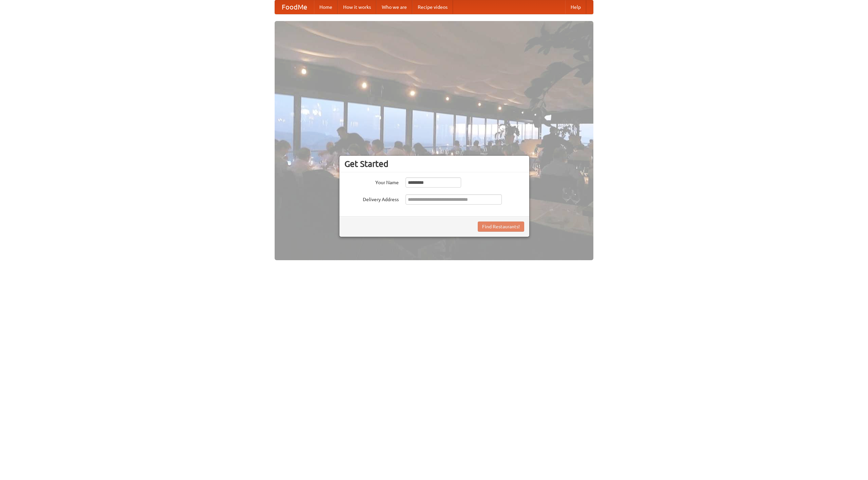 Image resolution: width=868 pixels, height=480 pixels. Describe the element at coordinates (372, 181) in the screenshot. I see `label: Your Name` at that location.